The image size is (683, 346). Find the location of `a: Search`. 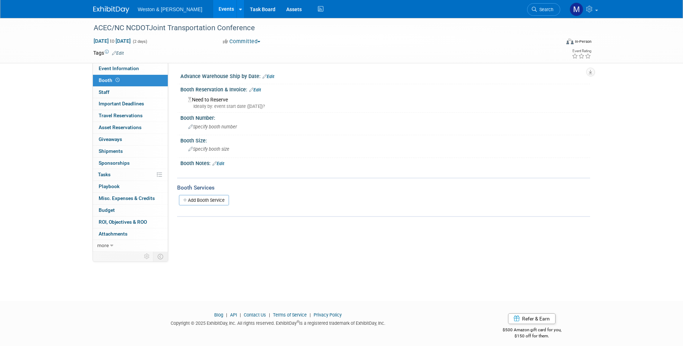

a: Search is located at coordinates (544, 9).